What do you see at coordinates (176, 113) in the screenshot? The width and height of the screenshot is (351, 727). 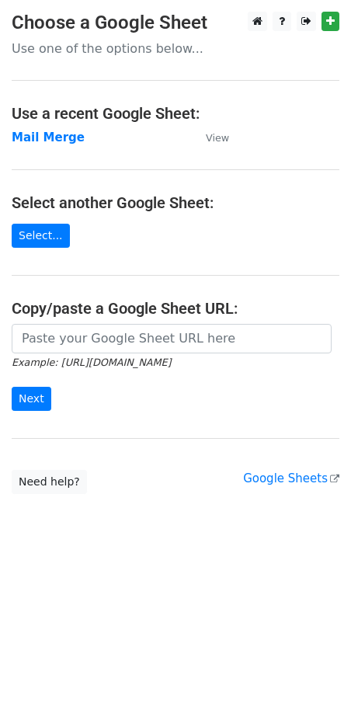 I see `h4: Use a recent Google Sheet:` at bounding box center [176, 113].